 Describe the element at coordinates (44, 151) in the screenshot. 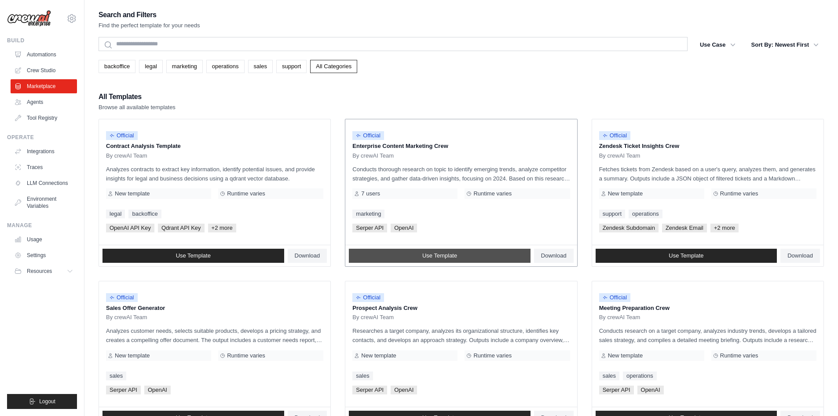

I see `a: Integrations` at that location.